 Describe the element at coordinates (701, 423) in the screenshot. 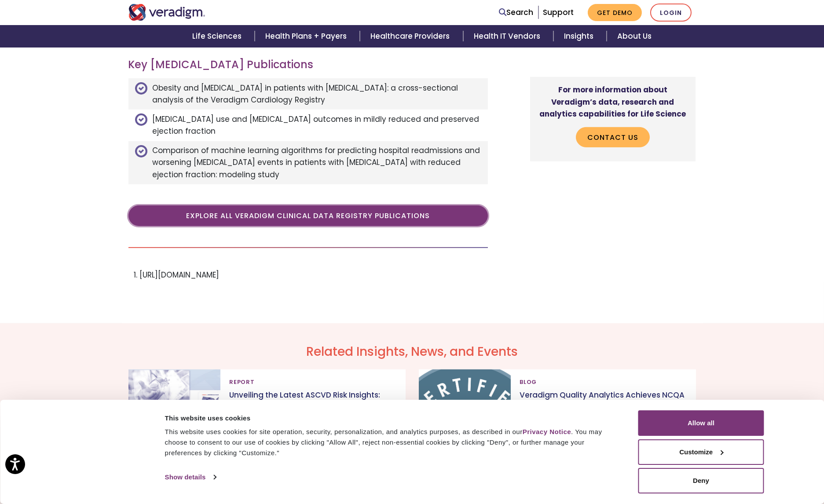

I see `button: Allow all` at that location.